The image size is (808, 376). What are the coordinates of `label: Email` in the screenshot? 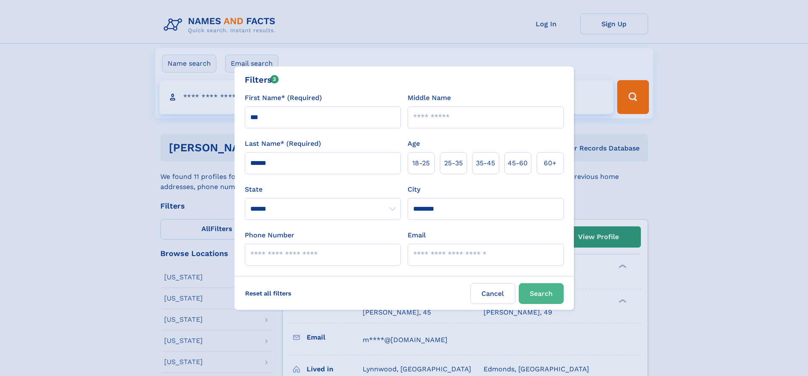 It's located at (417, 236).